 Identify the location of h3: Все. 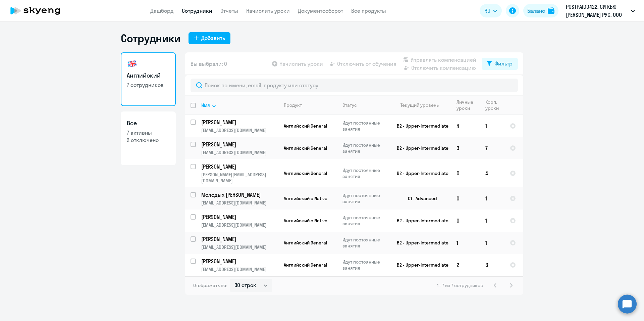
(148, 123).